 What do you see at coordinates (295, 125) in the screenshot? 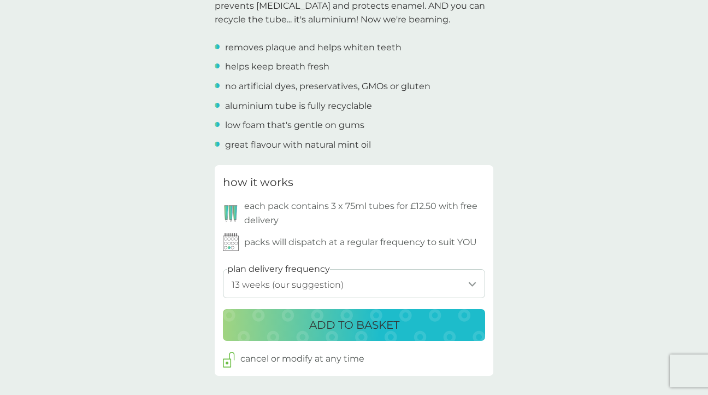
I see `p: low foam that's gentle on gums` at bounding box center [295, 125].